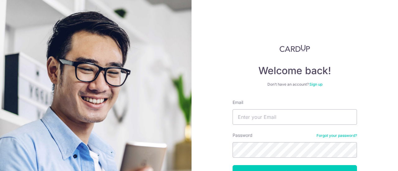 The width and height of the screenshot is (398, 171). I want to click on img: CardUp Logo, so click(295, 49).